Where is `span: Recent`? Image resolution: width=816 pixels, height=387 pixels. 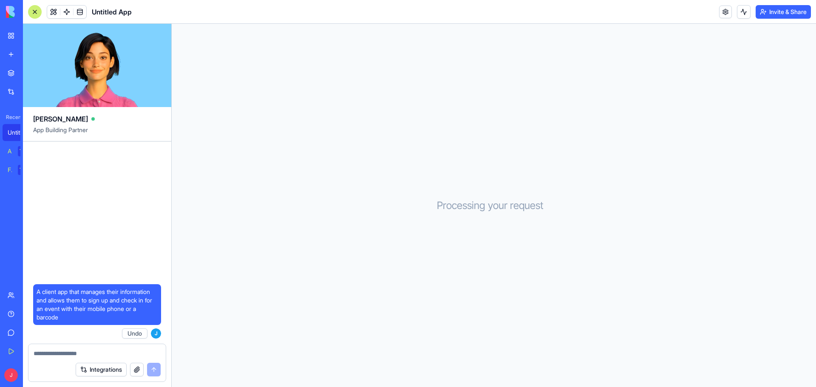 span: Recent is located at coordinates (11, 117).